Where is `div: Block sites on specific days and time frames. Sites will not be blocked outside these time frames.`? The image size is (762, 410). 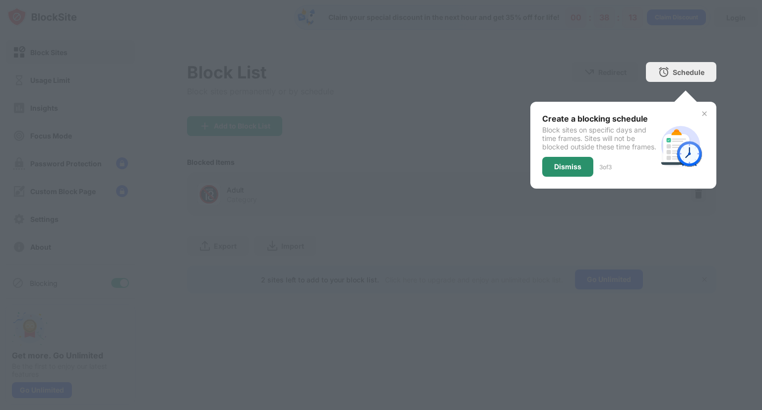 div: Block sites on specific days and time frames. Sites will not be blocked outside these time frames. is located at coordinates (599, 138).